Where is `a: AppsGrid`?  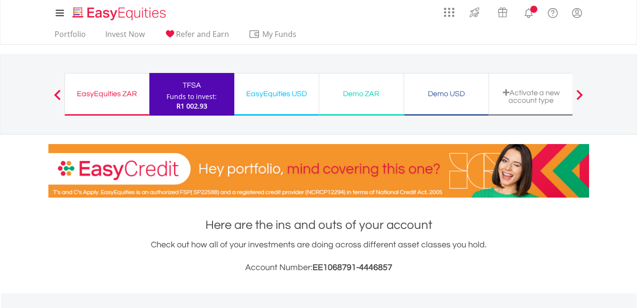 a: AppsGrid is located at coordinates (449, 10).